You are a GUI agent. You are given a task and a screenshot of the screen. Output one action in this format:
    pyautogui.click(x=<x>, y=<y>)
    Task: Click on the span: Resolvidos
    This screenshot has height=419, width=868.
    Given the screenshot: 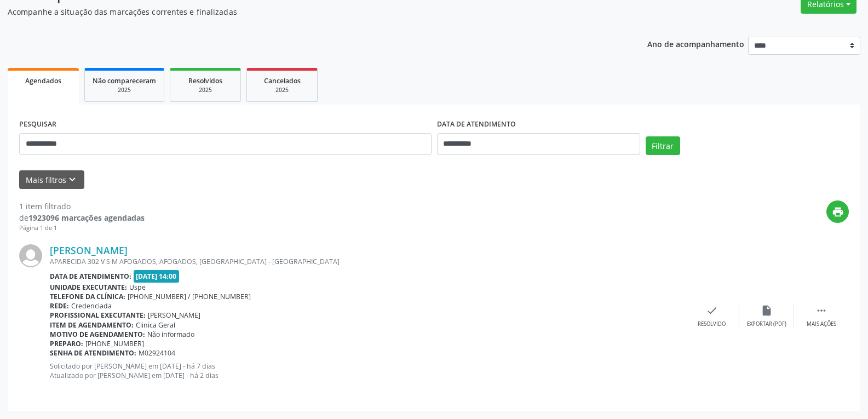 What is the action you would take?
    pyautogui.click(x=205, y=81)
    